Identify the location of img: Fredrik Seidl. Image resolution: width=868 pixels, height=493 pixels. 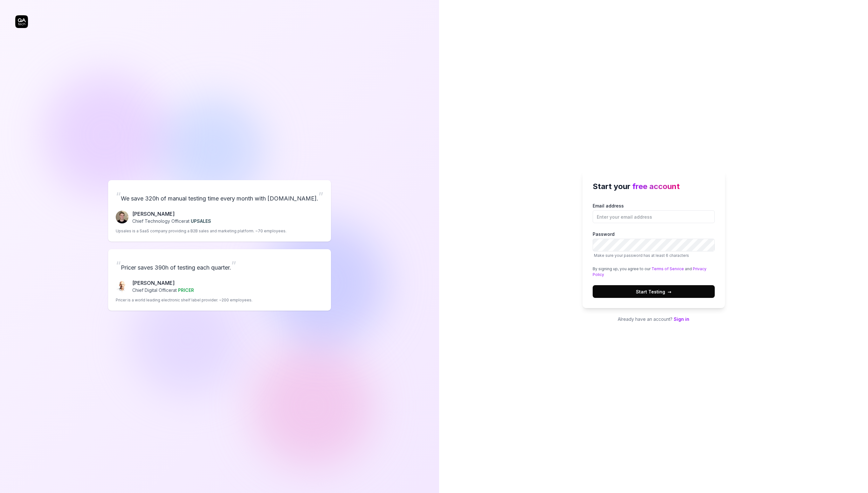
(122, 217).